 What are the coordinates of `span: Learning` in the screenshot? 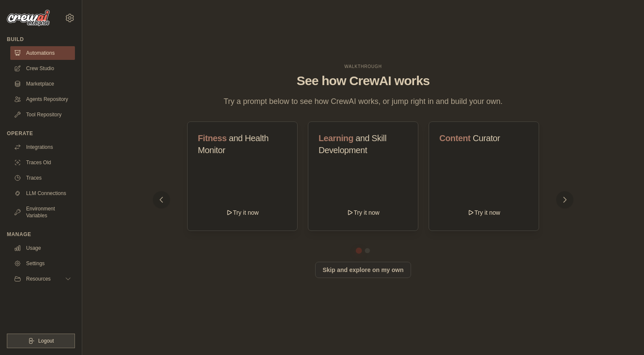 It's located at (336, 138).